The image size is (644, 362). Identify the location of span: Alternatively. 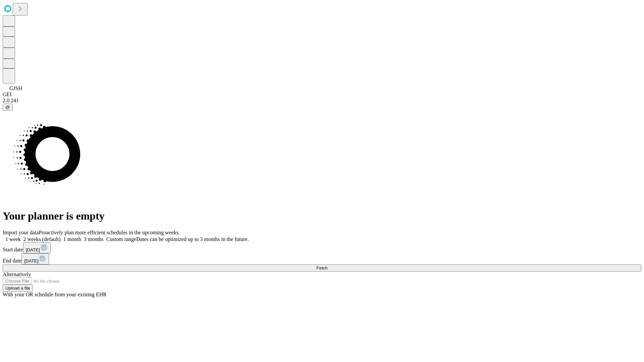
(17, 274).